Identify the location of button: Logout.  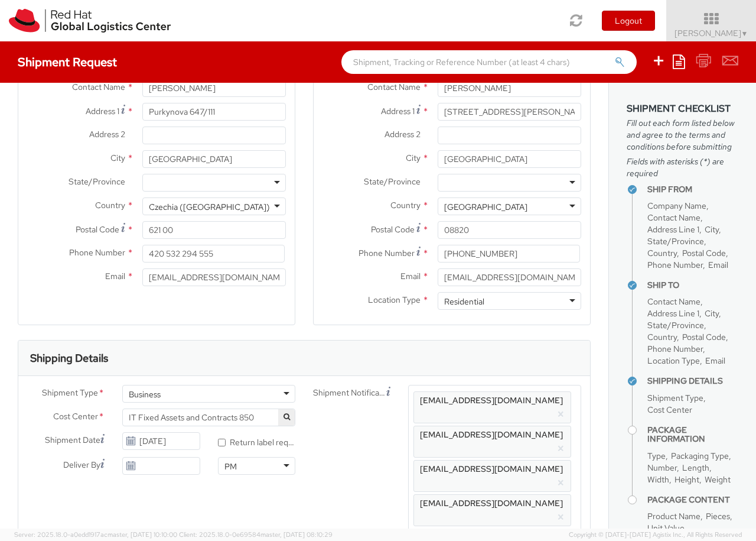
(628, 21).